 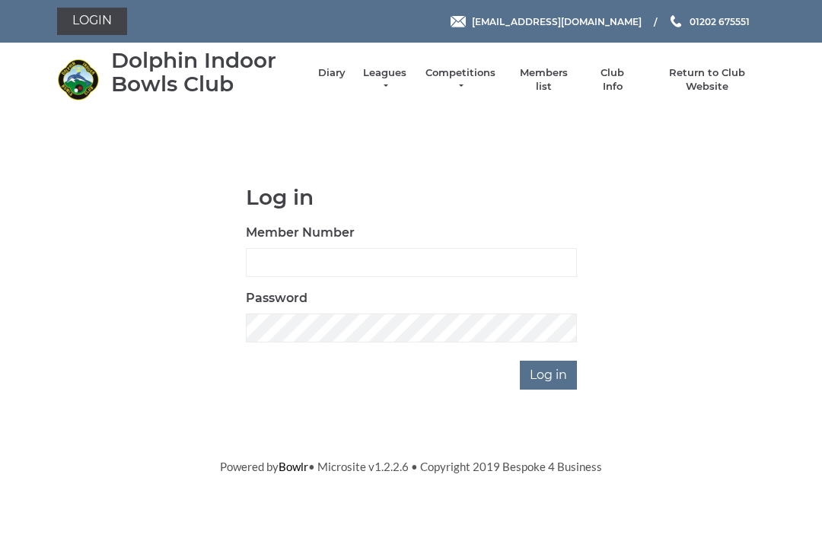 What do you see at coordinates (92, 21) in the screenshot?
I see `a: Login` at bounding box center [92, 21].